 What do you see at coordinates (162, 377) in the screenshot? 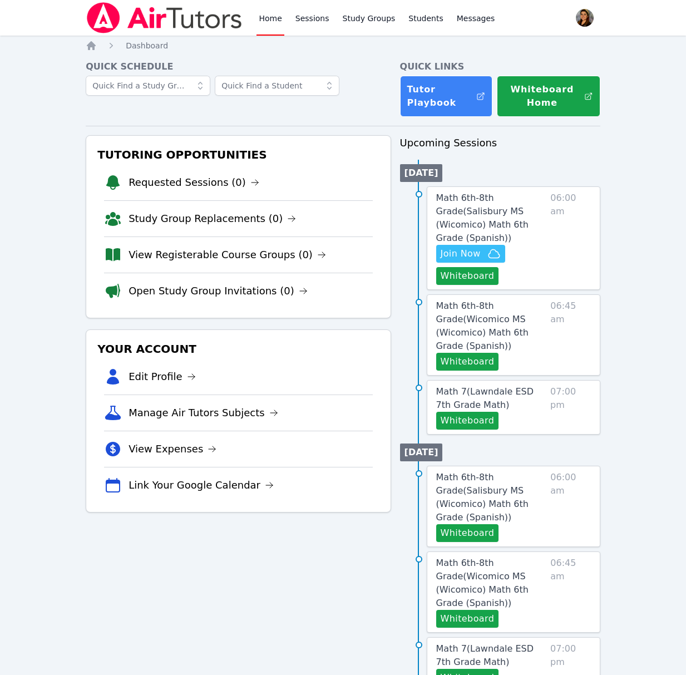
I see `a: Edit Profile` at bounding box center [162, 377].